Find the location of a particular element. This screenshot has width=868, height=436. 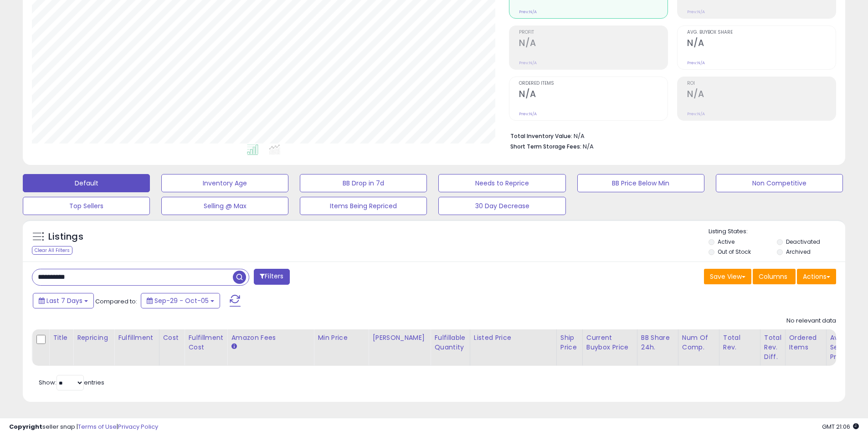

button: Last 7 Days is located at coordinates (64, 301).